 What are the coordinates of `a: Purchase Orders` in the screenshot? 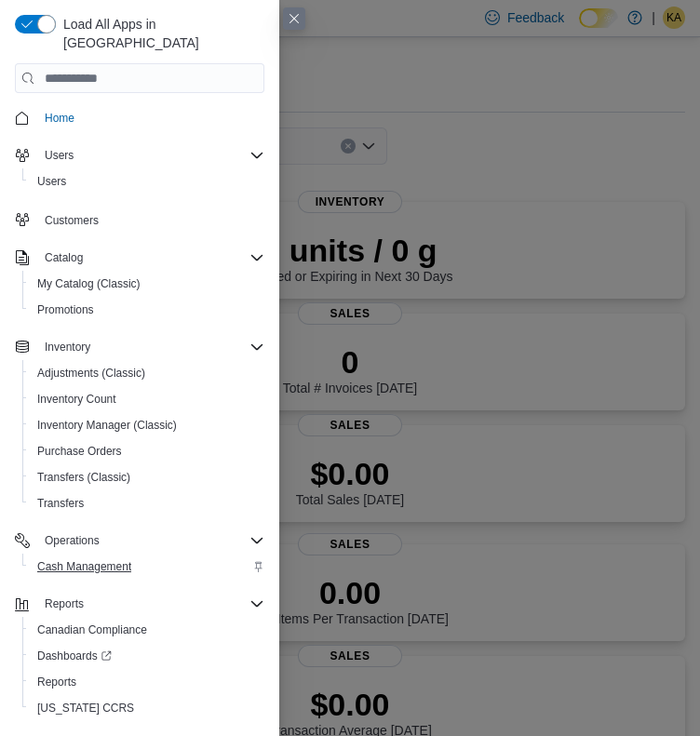 It's located at (79, 451).